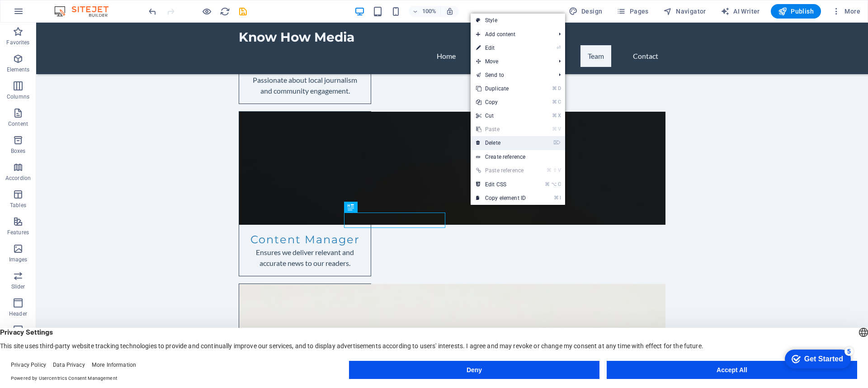 Image resolution: width=868 pixels, height=388 pixels. Describe the element at coordinates (559, 88) in the screenshot. I see `i: D` at that location.